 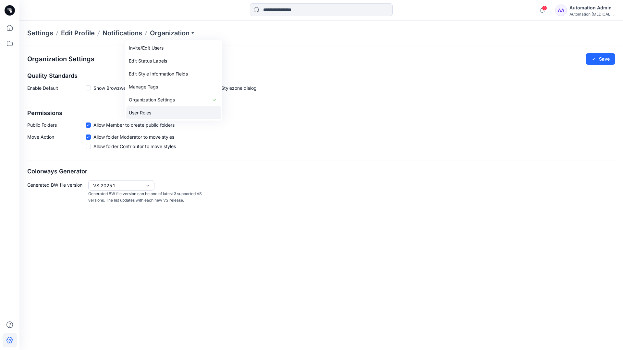 What do you see at coordinates (122, 33) in the screenshot?
I see `a: Notifications` at bounding box center [122, 33].